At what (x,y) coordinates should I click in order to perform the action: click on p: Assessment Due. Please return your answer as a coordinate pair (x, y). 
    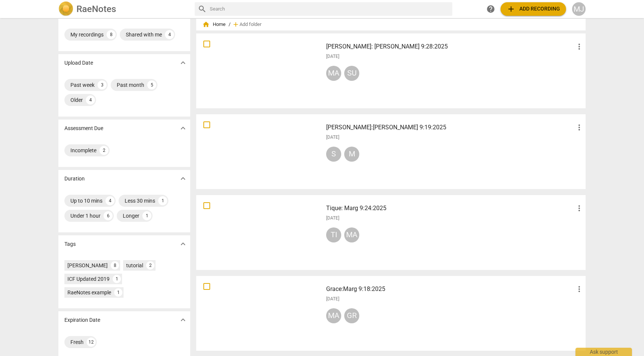
    Looking at the image, I should click on (84, 128).